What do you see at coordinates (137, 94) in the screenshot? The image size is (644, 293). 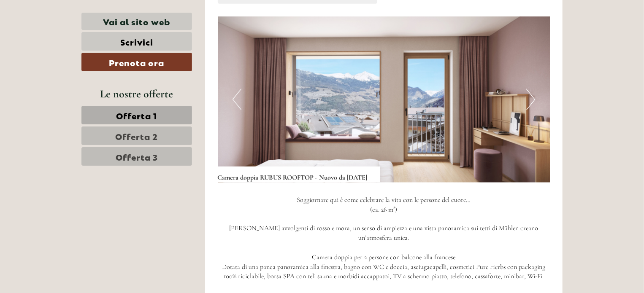 I see `div: Le nostre offerte` at bounding box center [137, 94].